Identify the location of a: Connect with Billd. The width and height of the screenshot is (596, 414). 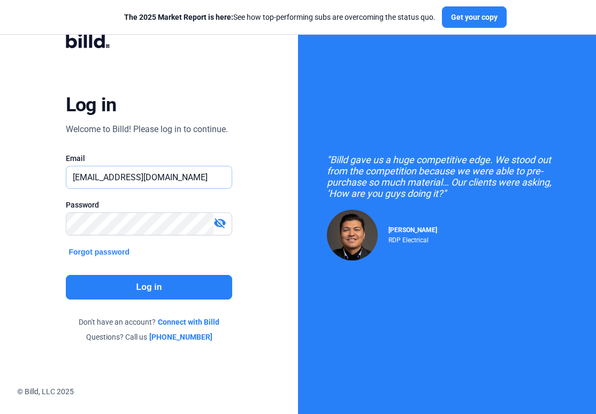
(188, 322).